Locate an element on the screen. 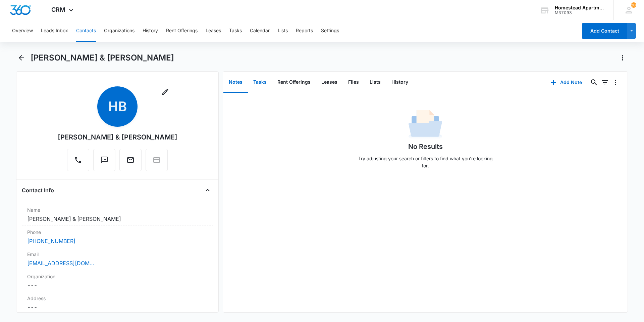  button: Email is located at coordinates (130, 160).